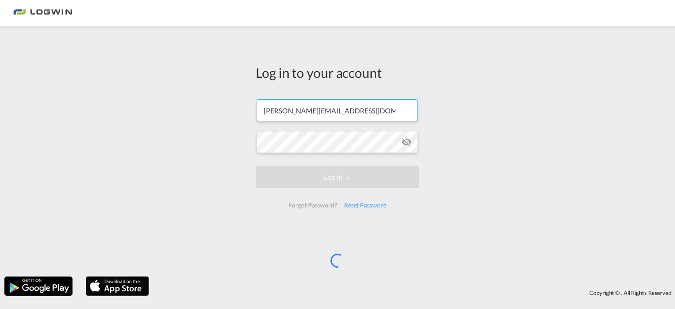  I want to click on img: google.png, so click(38, 286).